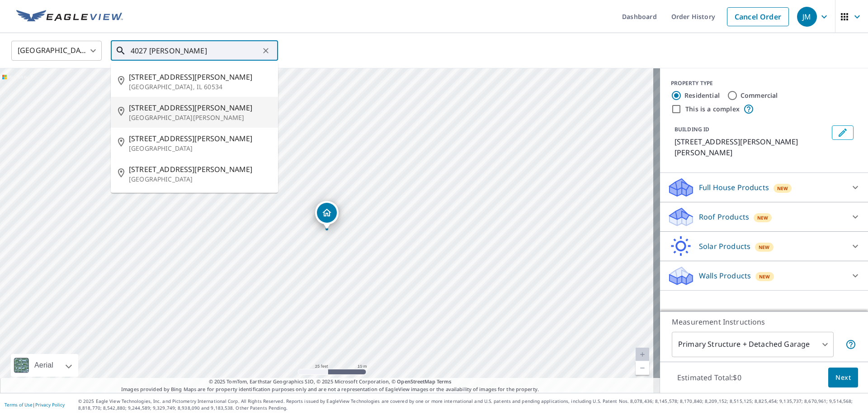 This screenshot has width=868, height=416. I want to click on span: © 2025 TomTom, Earthstar Geographics SIO, © 2025 Microsoft Corporation, ©, so click(330, 381).